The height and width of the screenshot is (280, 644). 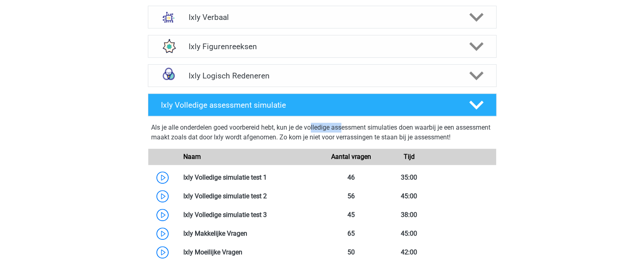 What do you see at coordinates (250, 252) in the screenshot?
I see `div: Ixly Moeilijke Vragen` at bounding box center [250, 252].